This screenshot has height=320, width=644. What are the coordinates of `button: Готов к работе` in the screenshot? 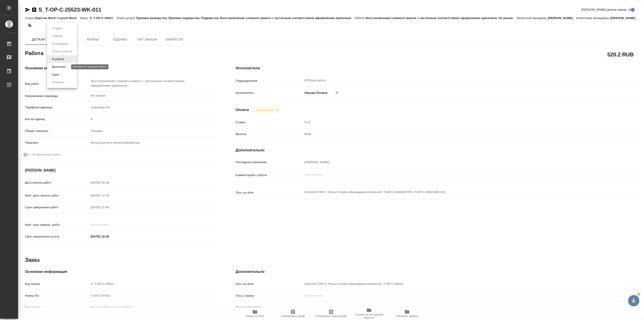 It's located at (62, 51).